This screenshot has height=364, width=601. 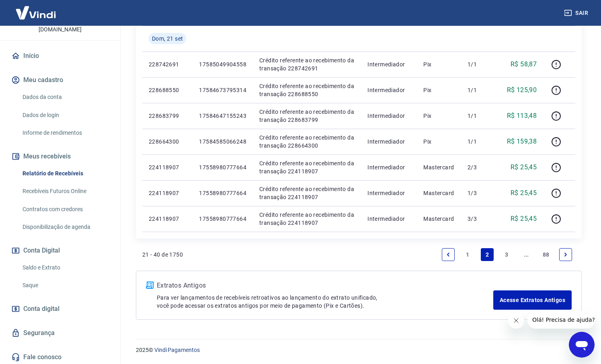 I want to click on a: Page 88, so click(x=546, y=255).